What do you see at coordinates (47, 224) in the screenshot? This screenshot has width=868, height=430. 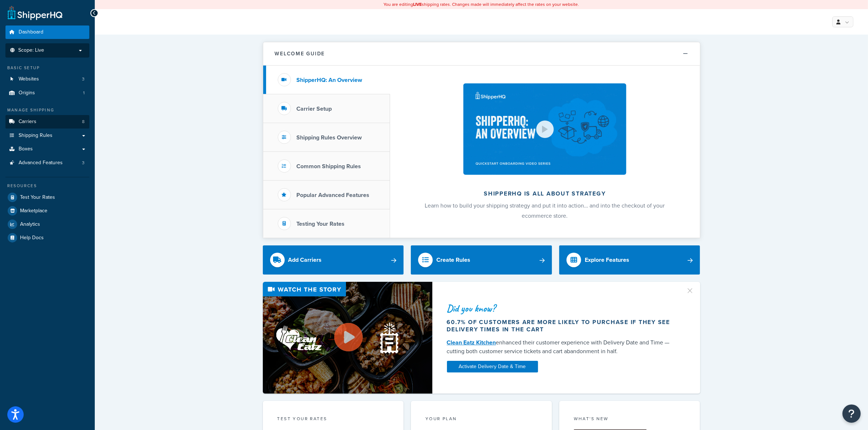 I see `li: Analytics` at bounding box center [47, 224].